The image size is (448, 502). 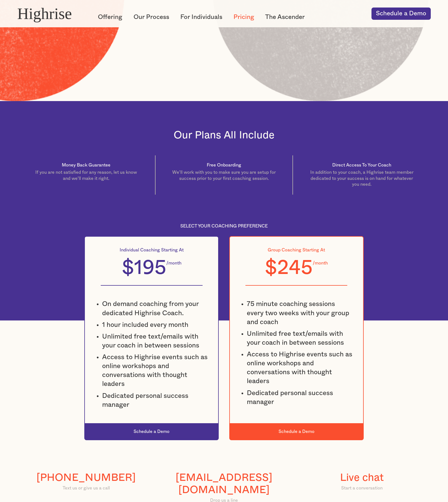 I want to click on a: Our Process, so click(x=151, y=17).